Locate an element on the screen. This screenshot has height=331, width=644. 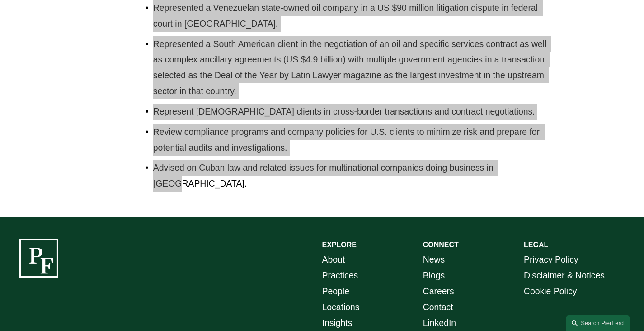
a: People is located at coordinates (336, 291).